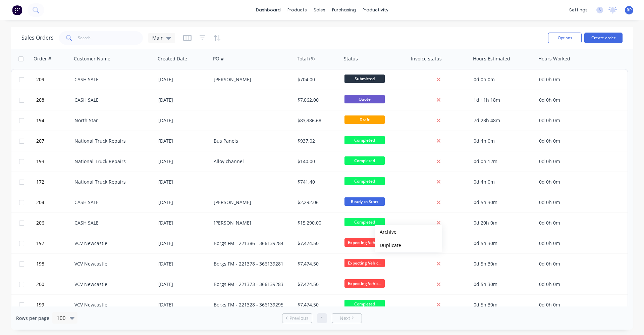  I want to click on div: $704.00, so click(317, 80).